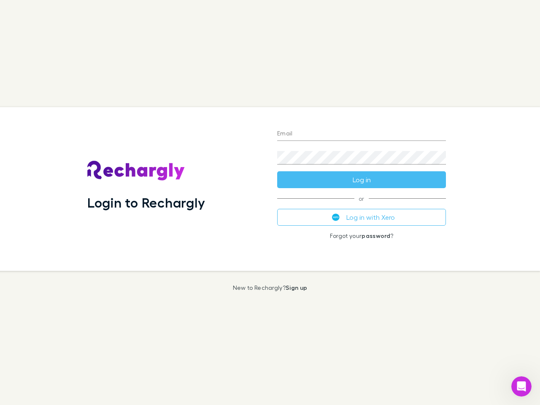 The image size is (540, 405). What do you see at coordinates (361, 236) in the screenshot?
I see `p: Forgot your ?` at bounding box center [361, 236].